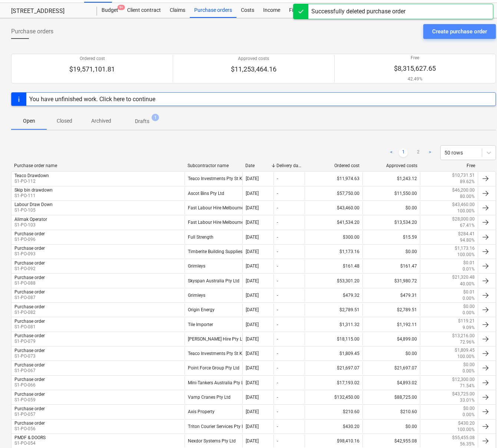 The image size is (497, 448). I want to click on p: S1-PO-073, so click(30, 356).